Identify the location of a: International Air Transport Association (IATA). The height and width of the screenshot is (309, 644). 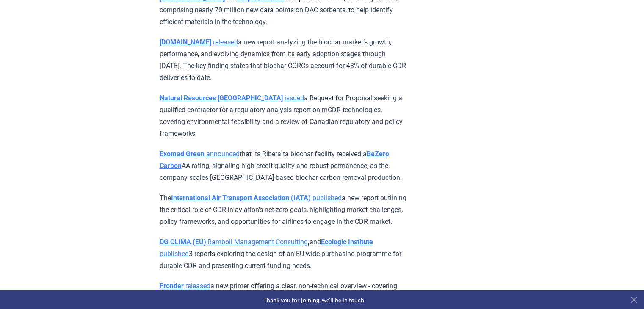
(240, 197).